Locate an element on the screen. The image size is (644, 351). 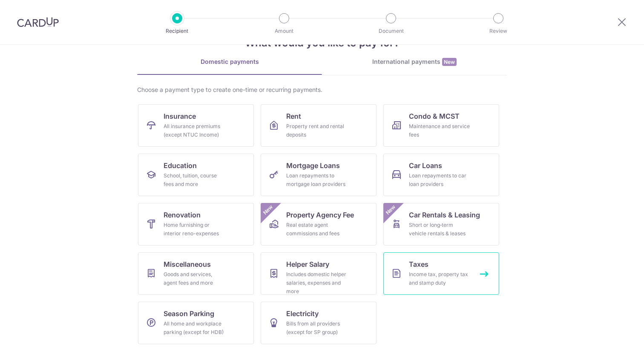
div: School, tuition, course fees and more is located at coordinates (194, 180).